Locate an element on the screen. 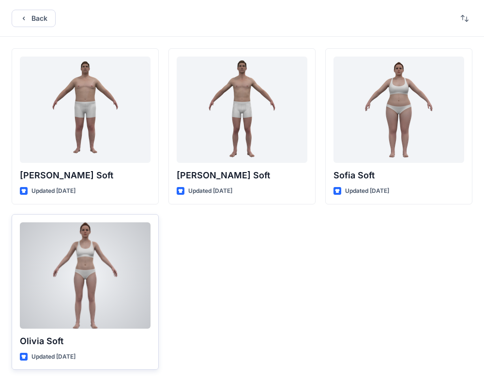 This screenshot has height=377, width=484. a: Oliver Soft is located at coordinates (242, 110).